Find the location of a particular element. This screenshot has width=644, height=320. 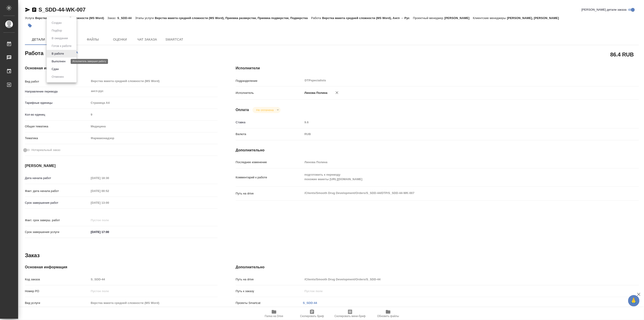

button: В работе is located at coordinates (58, 54).